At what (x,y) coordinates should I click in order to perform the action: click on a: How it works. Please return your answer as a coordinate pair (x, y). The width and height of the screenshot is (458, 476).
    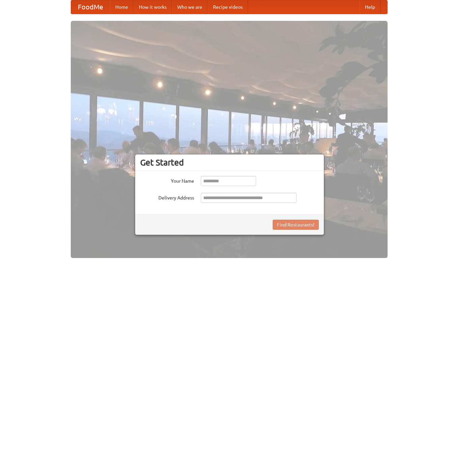
    Looking at the image, I should click on (153, 7).